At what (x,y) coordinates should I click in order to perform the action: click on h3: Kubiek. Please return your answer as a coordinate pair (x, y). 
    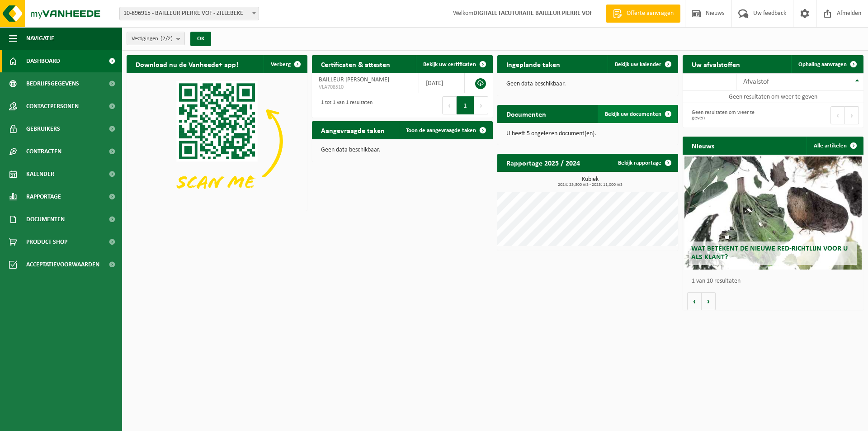
    Looking at the image, I should click on (590, 181).